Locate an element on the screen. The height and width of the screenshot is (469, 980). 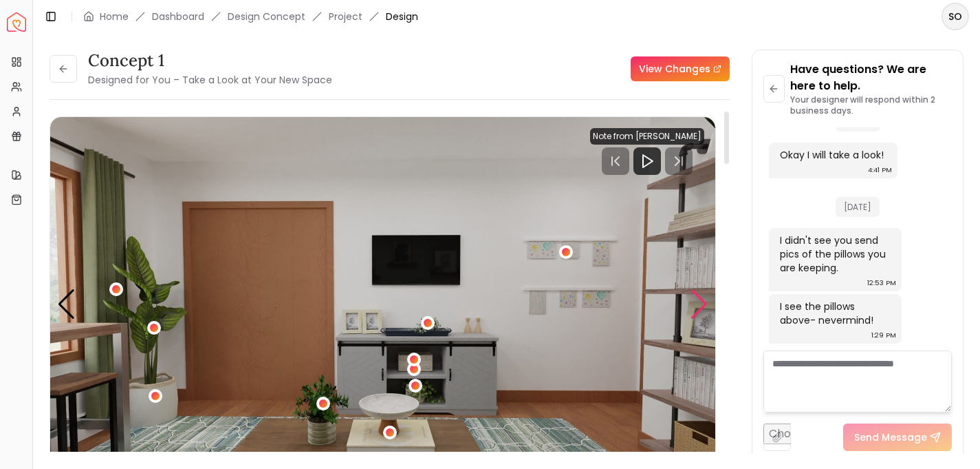
a: Project is located at coordinates (346, 17).